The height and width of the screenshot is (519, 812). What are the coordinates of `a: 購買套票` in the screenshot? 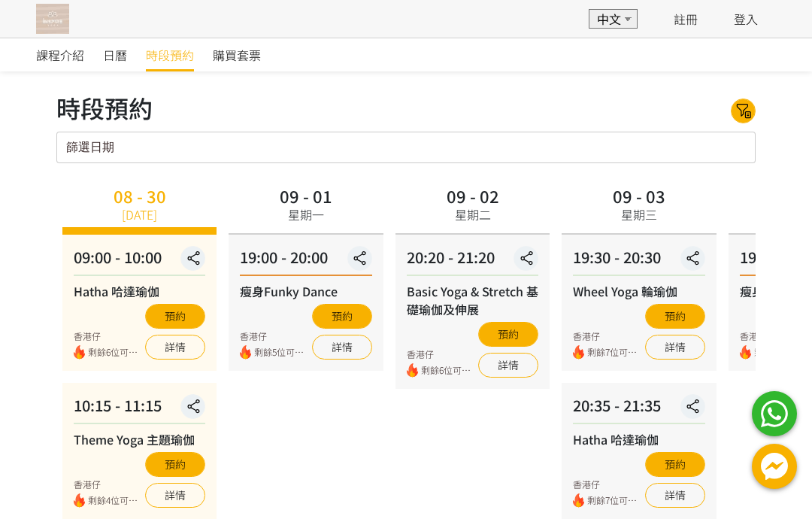 It's located at (237, 55).